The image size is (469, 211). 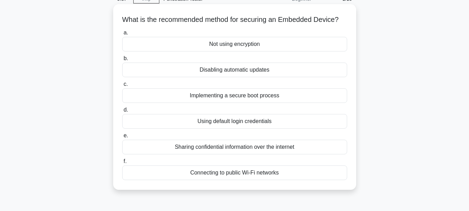 I want to click on span: a., so click(x=126, y=32).